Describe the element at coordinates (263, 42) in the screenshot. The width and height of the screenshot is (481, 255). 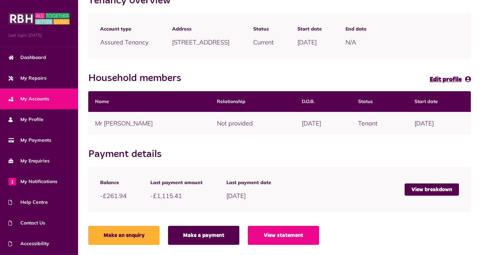
I see `span: Current` at that location.